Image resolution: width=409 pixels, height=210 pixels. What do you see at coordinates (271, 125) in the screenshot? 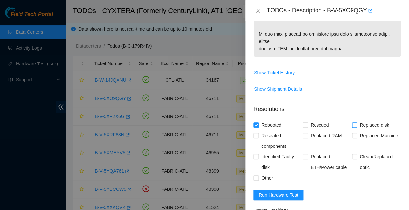
I see `span: Rebooted` at bounding box center [271, 125].